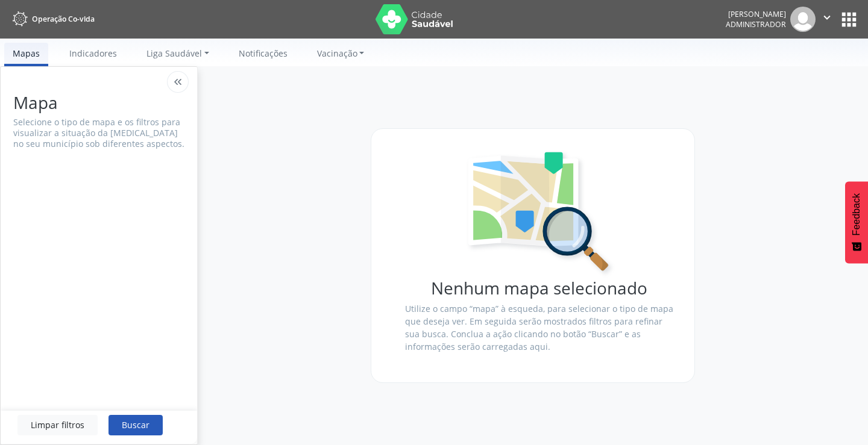 This screenshot has width=868, height=445. What do you see at coordinates (174, 53) in the screenshot?
I see `span: Liga Saudável` at bounding box center [174, 53].